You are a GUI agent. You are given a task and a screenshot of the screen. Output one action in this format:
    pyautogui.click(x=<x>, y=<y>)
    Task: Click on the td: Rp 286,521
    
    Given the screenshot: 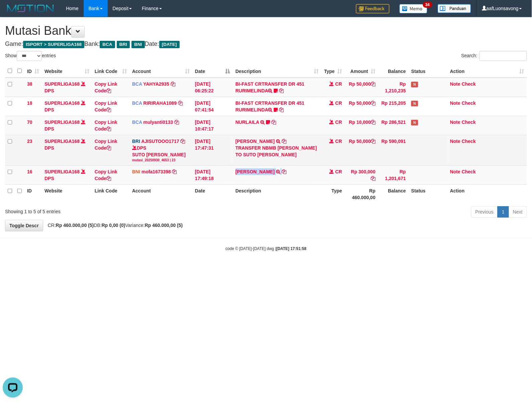 What is the action you would take?
    pyautogui.click(x=394, y=125)
    